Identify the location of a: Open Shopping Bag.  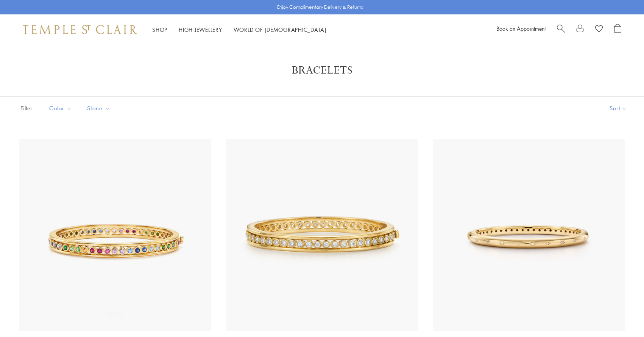
(618, 29).